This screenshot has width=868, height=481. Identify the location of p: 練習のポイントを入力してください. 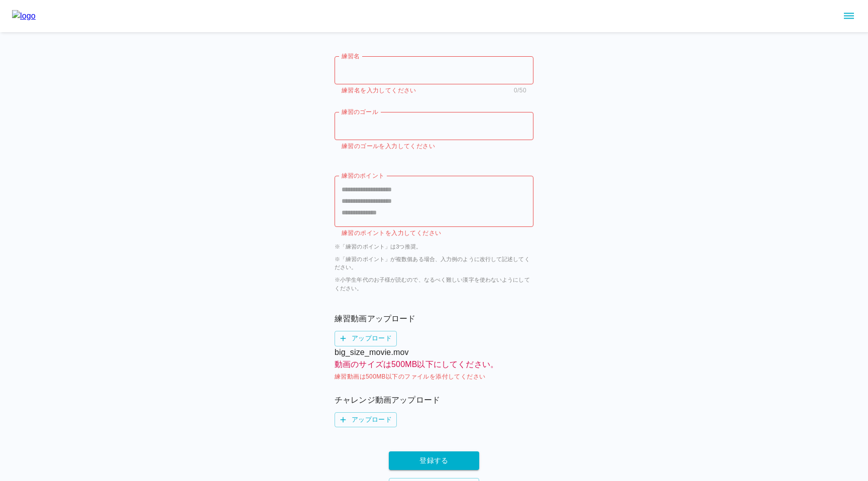
(434, 233).